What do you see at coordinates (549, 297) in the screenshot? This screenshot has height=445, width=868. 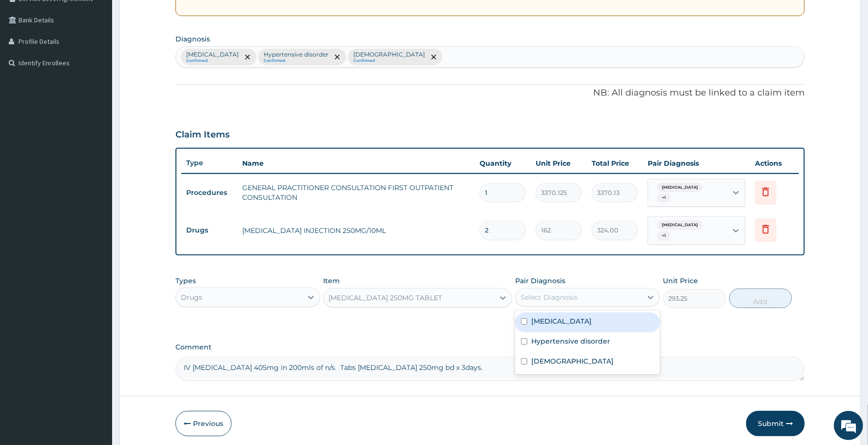 I see `div: Select Diagnosis` at bounding box center [549, 297].